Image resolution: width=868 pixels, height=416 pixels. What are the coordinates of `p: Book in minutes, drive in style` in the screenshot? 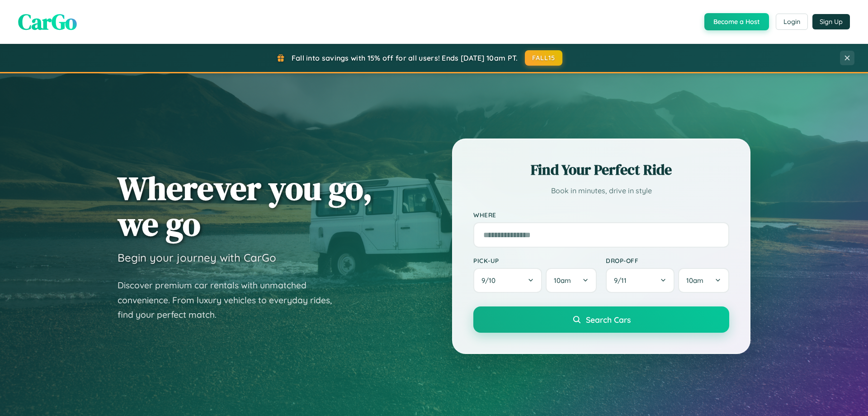 It's located at (601, 190).